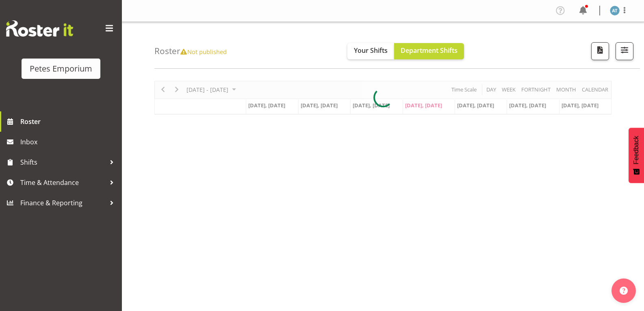  Describe the element at coordinates (39, 28) in the screenshot. I see `img: Rosterit website logo` at that location.